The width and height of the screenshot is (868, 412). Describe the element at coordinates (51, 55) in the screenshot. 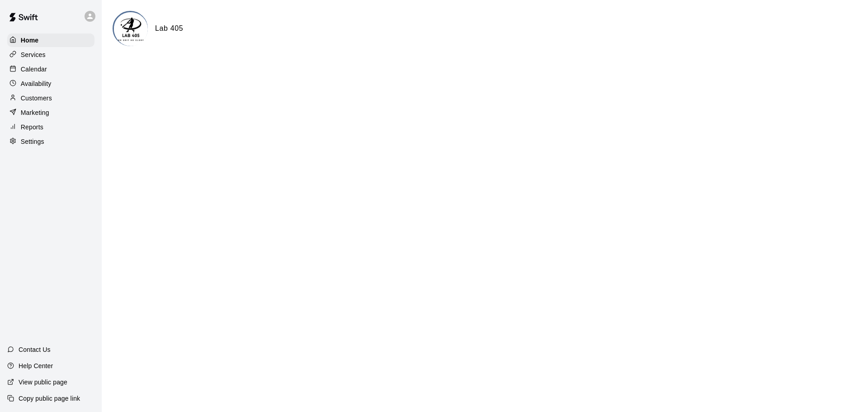

I see `a: Services` at that location.